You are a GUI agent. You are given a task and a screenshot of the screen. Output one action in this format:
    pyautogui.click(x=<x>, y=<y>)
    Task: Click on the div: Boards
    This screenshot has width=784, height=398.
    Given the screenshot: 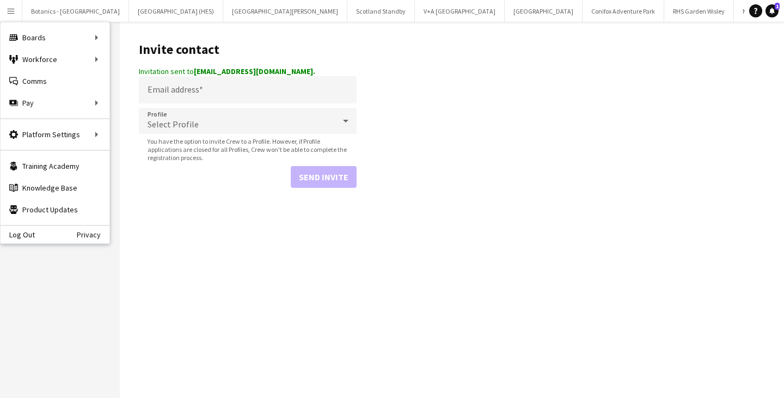 What is the action you would take?
    pyautogui.click(x=55, y=38)
    